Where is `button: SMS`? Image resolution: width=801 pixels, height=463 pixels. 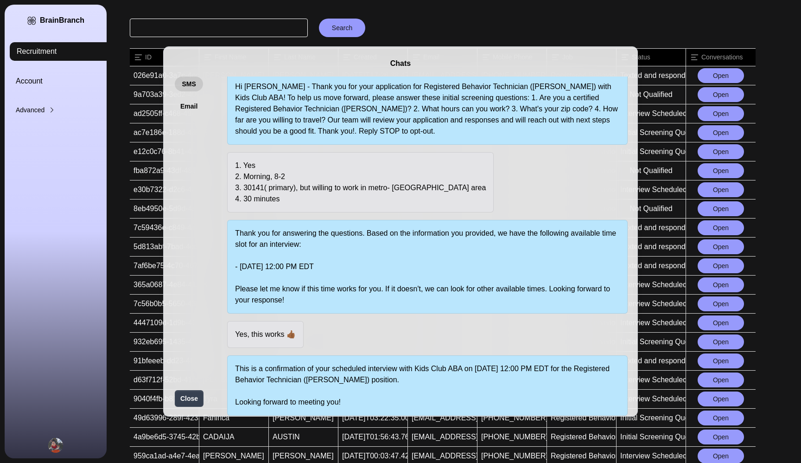 button: SMS is located at coordinates (189, 84).